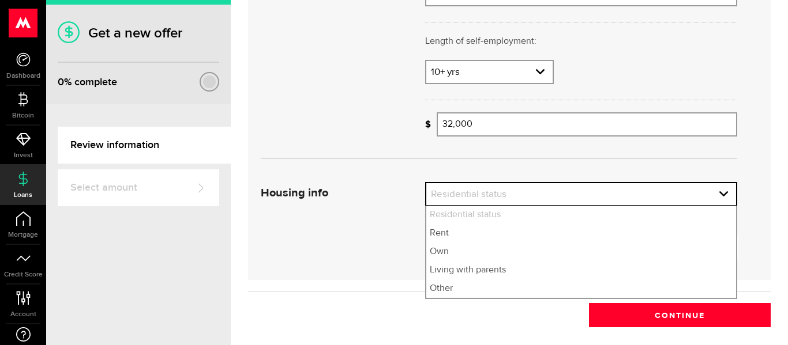 The height and width of the screenshot is (345, 788). What do you see at coordinates (581, 234) in the screenshot?
I see `li: Rent` at bounding box center [581, 234].